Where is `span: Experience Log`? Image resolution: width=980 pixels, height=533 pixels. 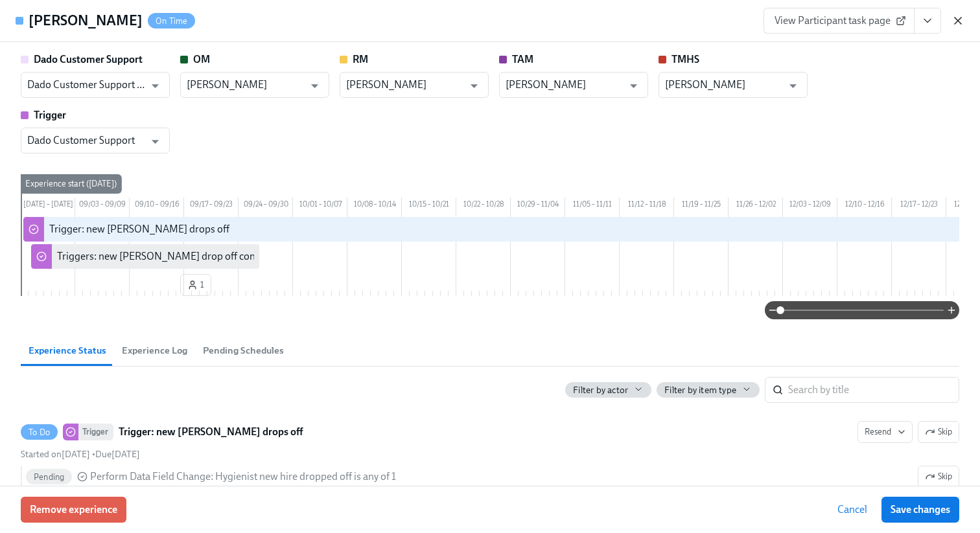
span: Experience Log is located at coordinates (154, 351).